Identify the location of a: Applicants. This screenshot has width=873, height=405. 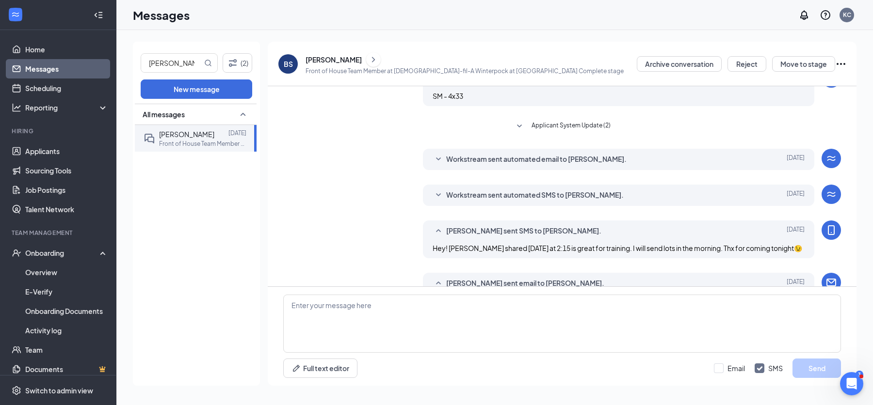
(66, 151).